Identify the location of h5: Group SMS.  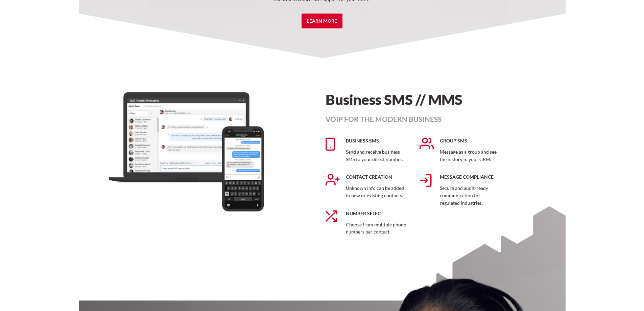
(470, 141).